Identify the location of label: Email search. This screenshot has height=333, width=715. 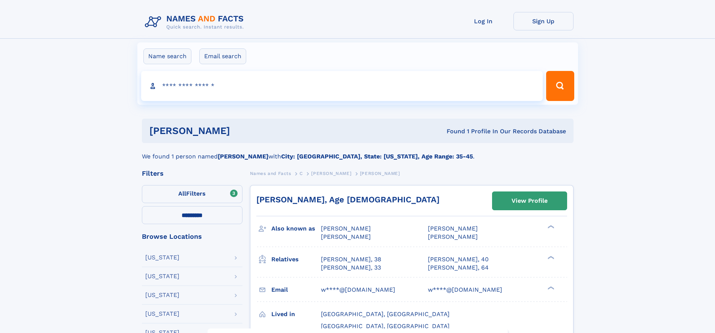
(223, 56).